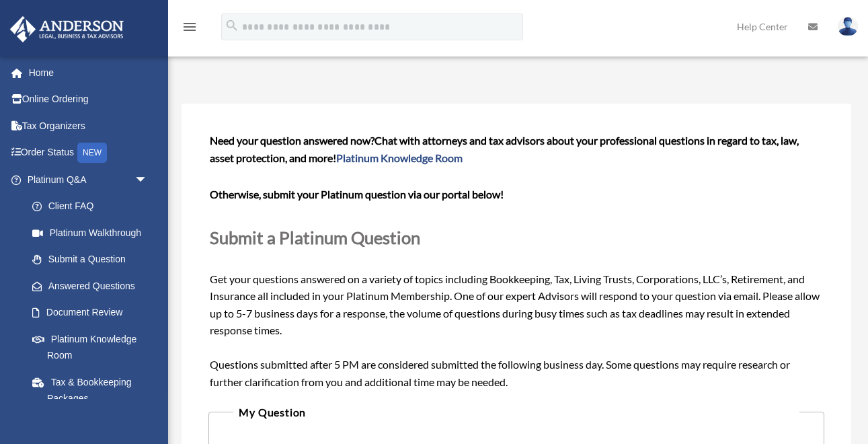 The width and height of the screenshot is (868, 444). Describe the element at coordinates (94, 390) in the screenshot. I see `a: Tax & Bookkeeping Packages` at that location.